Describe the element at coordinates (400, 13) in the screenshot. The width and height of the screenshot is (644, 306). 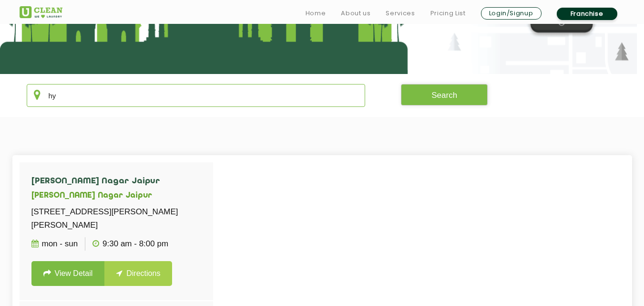
I see `a: Services` at that location.